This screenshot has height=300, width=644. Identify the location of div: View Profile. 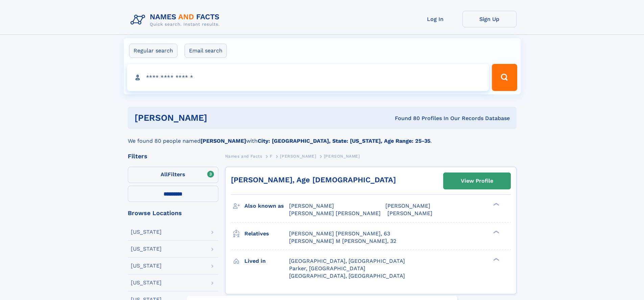
(477, 181).